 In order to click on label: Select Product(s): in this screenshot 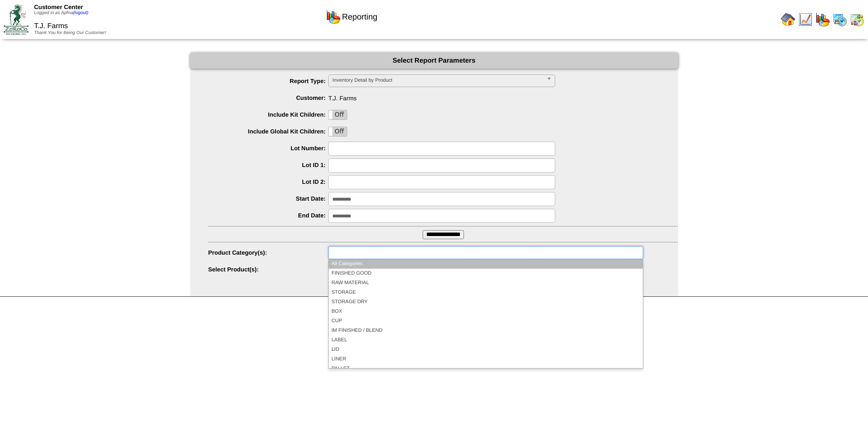, I will do `click(268, 269)`.